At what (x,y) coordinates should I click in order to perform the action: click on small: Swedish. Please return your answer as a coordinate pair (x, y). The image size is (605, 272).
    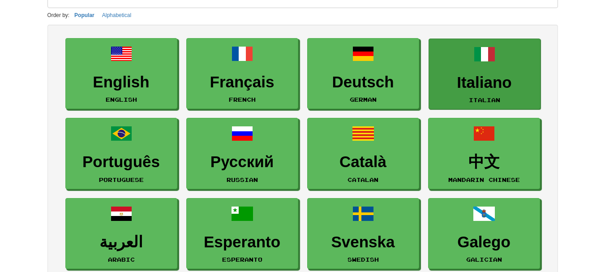
    Looking at the image, I should click on (363, 259).